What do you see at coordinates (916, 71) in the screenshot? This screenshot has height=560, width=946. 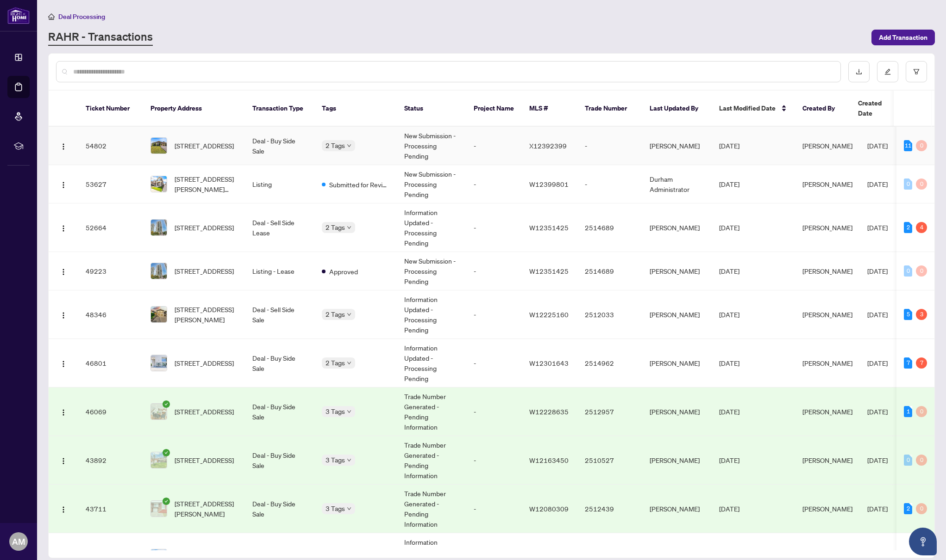 I see `button: filter` at bounding box center [916, 71].